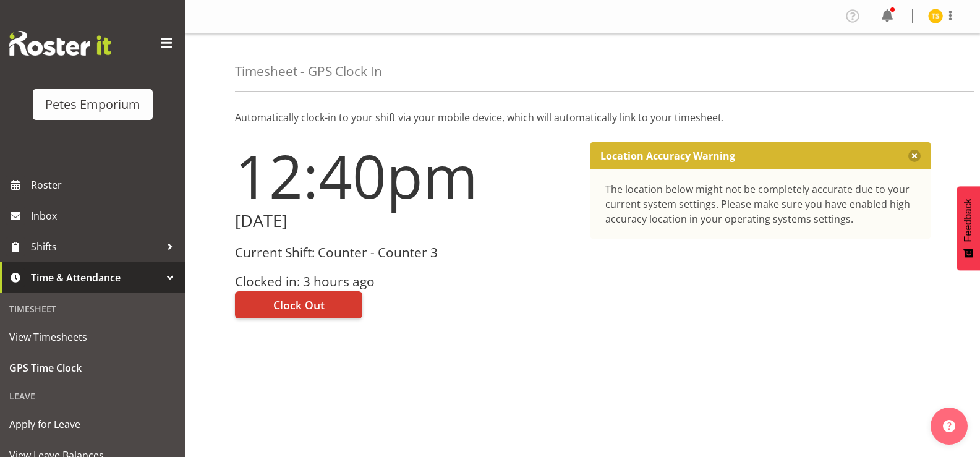  What do you see at coordinates (105, 185) in the screenshot?
I see `span: Roster` at bounding box center [105, 185].